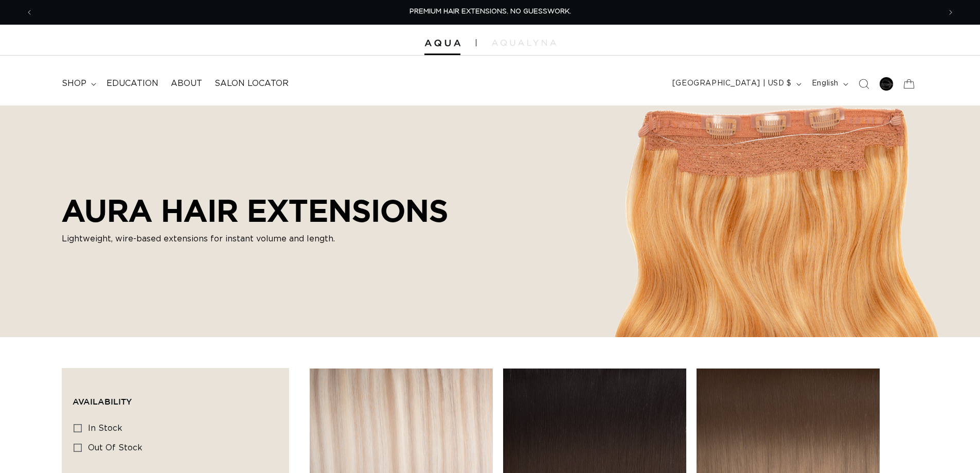 The height and width of the screenshot is (473, 980). What do you see at coordinates (186, 84) in the screenshot?
I see `a: About` at bounding box center [186, 84].